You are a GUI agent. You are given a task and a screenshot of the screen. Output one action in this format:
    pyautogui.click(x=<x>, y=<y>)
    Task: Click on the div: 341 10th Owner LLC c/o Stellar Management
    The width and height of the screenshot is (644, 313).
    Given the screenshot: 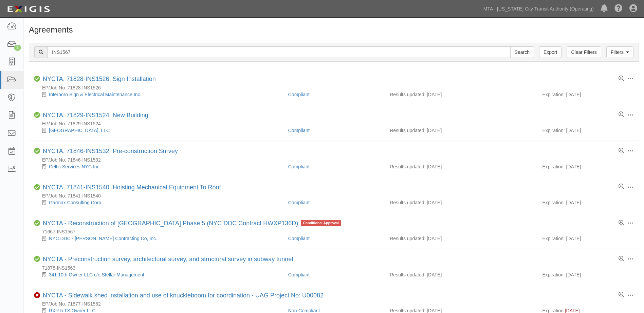 What is the action you would take?
    pyautogui.click(x=159, y=275)
    